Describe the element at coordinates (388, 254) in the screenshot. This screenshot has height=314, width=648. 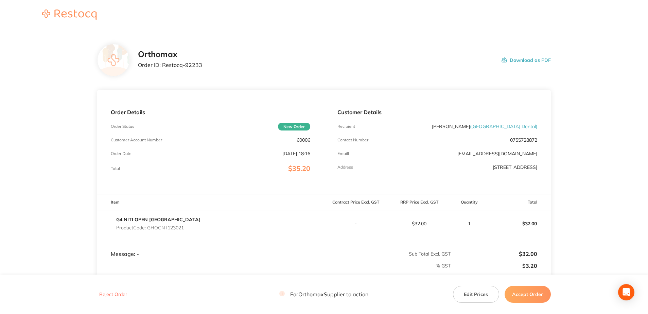
I see `p: Sub Total Excl. GST` at that location.